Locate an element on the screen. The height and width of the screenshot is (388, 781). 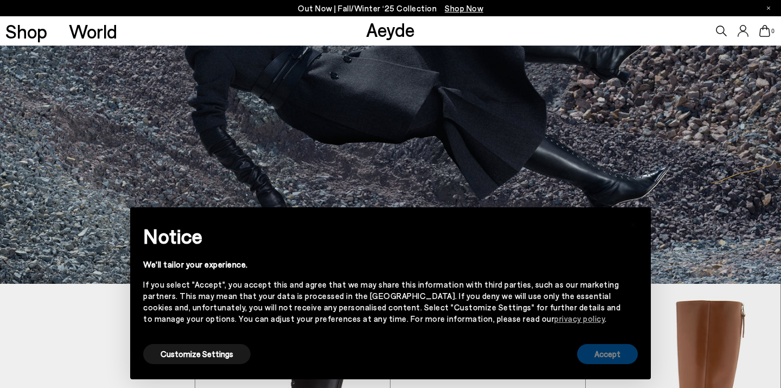
button: Accept is located at coordinates (607, 353).